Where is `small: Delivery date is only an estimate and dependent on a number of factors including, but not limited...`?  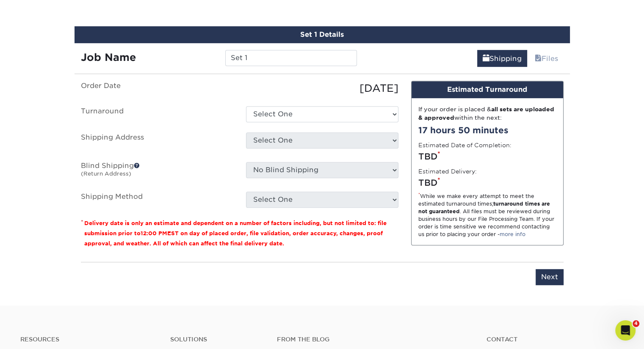
small: Delivery date is only an estimate and dependent on a number of factors including, but not limited... is located at coordinates (236, 233).